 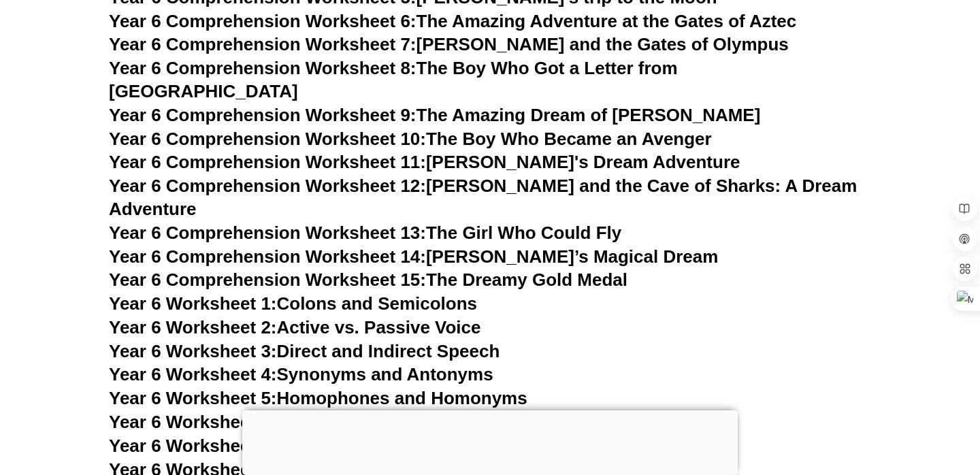 I want to click on span: Year 6 Comprehension Worksheet 6:, so click(x=263, y=21).